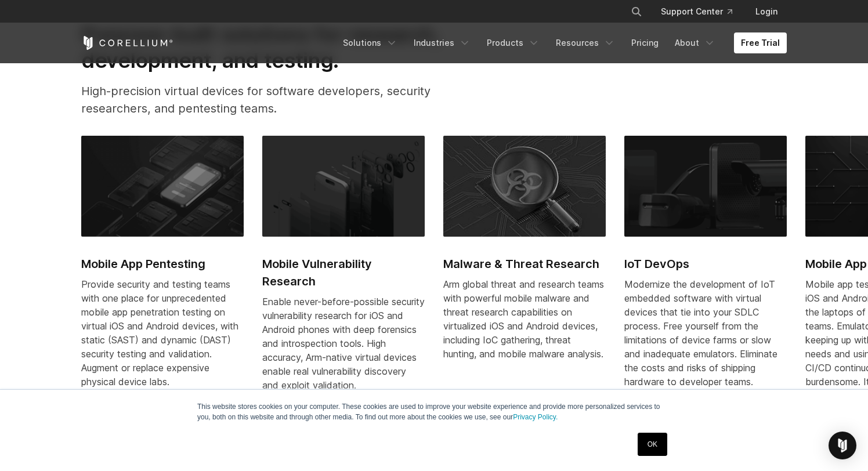 Image resolution: width=868 pixels, height=471 pixels. Describe the element at coordinates (343, 271) in the screenshot. I see `a: Mobile Vulnerability Research Mobile Vulnerability Research Enable never-before-possible security...` at that location.